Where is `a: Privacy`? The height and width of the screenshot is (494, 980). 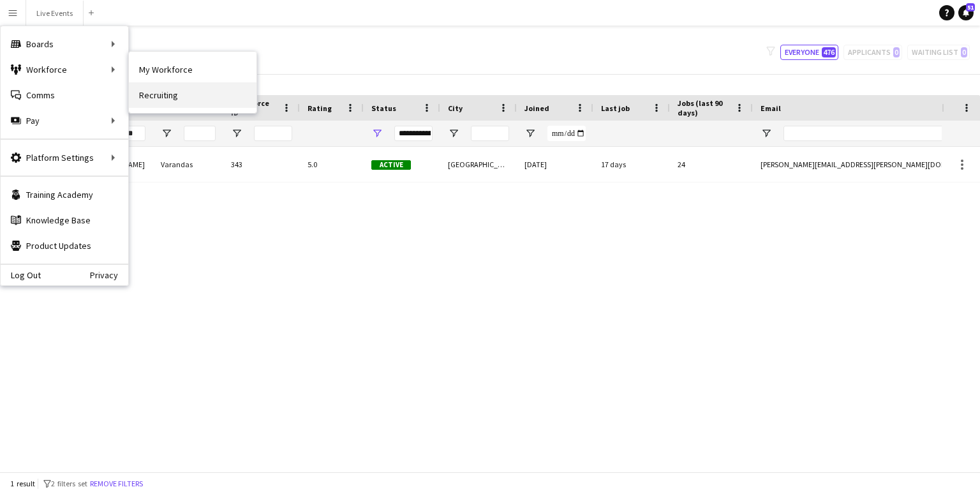 a: Privacy is located at coordinates (109, 275).